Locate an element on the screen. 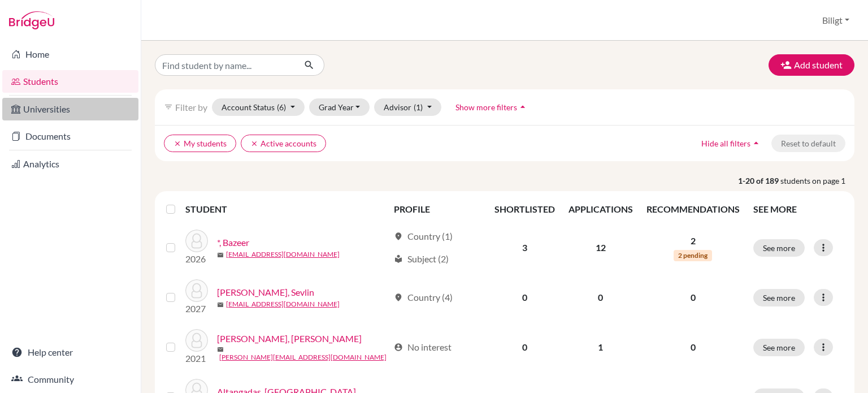 Image resolution: width=868 pixels, height=393 pixels. td: 3 is located at coordinates (524, 248).